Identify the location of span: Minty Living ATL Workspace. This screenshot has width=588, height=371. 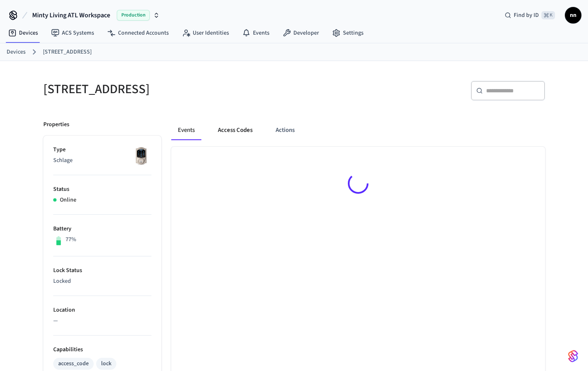
(71, 15).